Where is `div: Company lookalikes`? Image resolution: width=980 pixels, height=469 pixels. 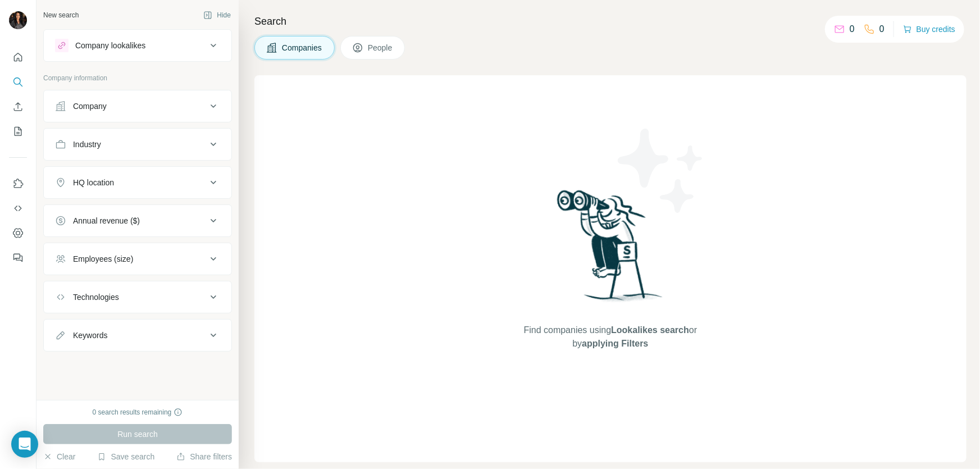
div: Company lookalikes is located at coordinates (110, 46).